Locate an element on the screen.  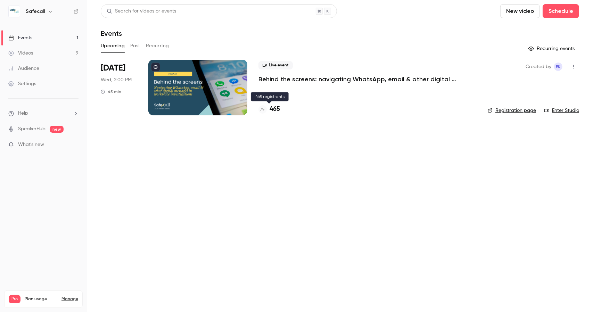
div: Videos is located at coordinates (20, 53).